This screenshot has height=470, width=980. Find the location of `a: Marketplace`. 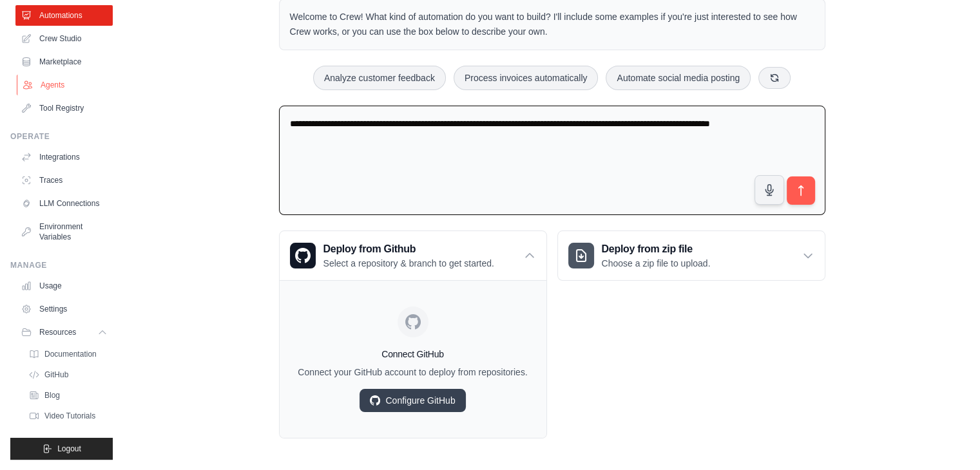

a: Marketplace is located at coordinates (64, 62).